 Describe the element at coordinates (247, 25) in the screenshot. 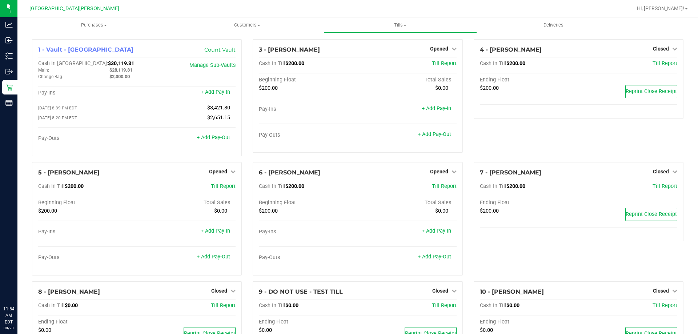

I see `a: Customers` at that location.